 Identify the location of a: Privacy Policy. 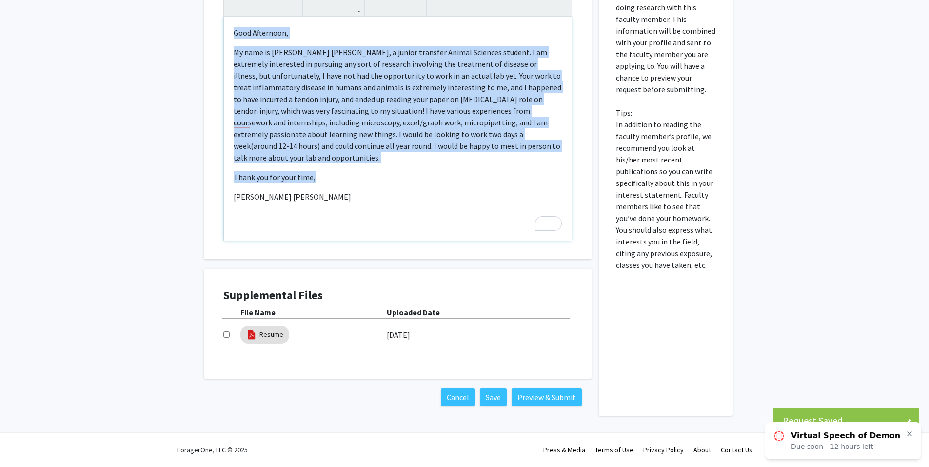
(663, 450).